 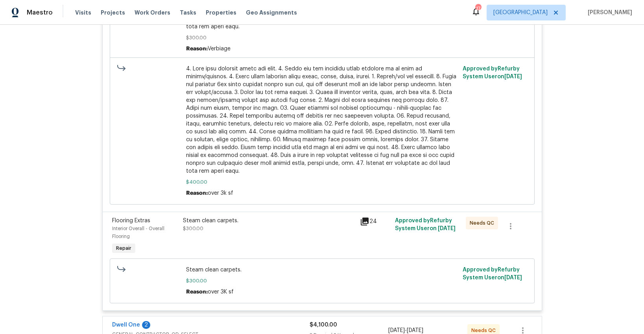 I want to click on span: Properties, so click(x=221, y=12).